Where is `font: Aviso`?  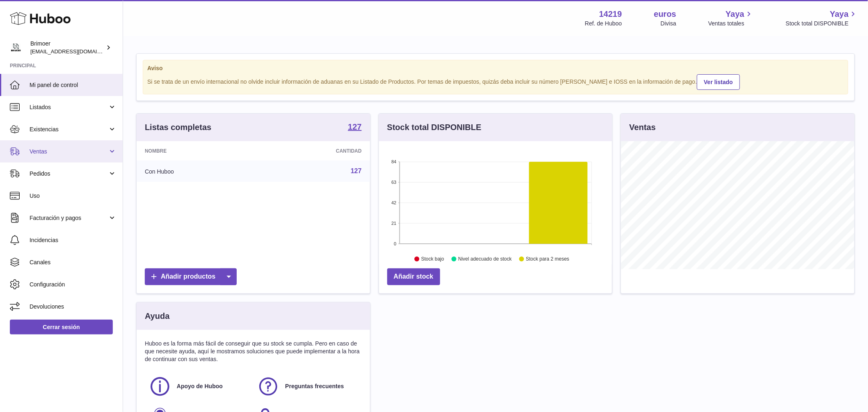 font: Aviso is located at coordinates (155, 68).